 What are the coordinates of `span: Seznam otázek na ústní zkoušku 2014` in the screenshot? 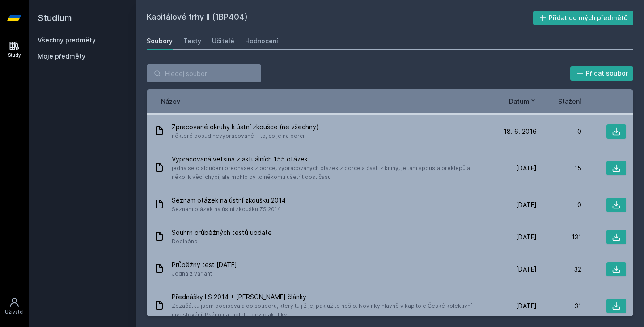 It's located at (228, 201).